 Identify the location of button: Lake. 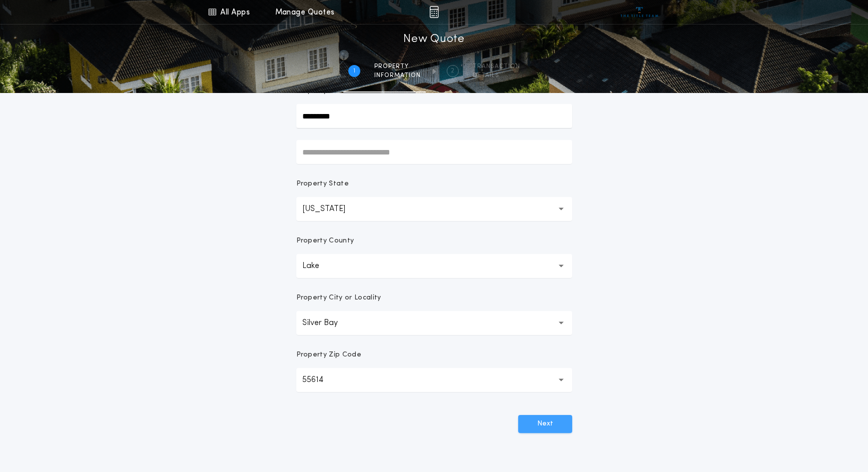
(434, 266).